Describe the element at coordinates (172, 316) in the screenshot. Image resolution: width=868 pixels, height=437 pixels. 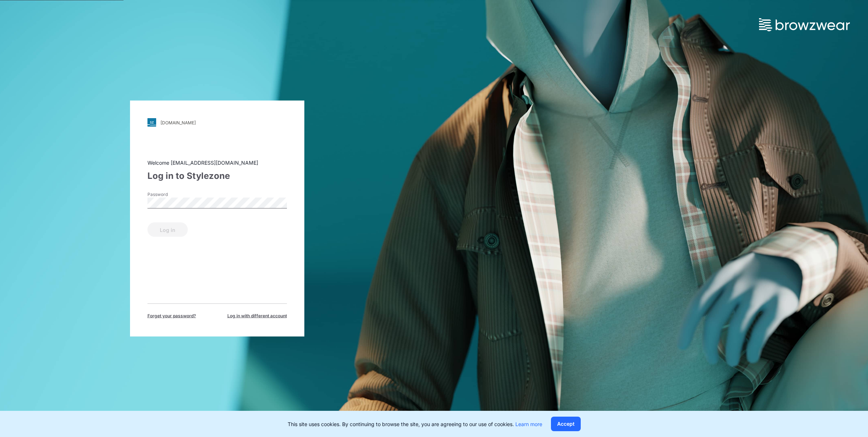
I see `span: Forget your password?` at that location.